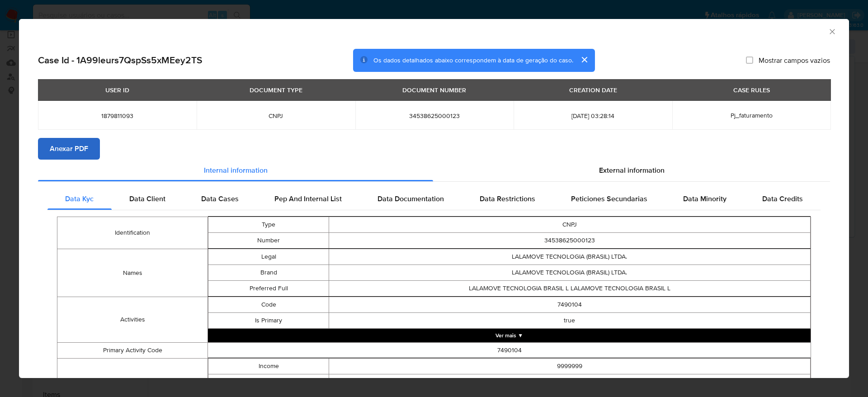 The height and width of the screenshot is (397, 868). Describe the element at coordinates (411, 198) in the screenshot. I see `span: Data Documentation` at that location.